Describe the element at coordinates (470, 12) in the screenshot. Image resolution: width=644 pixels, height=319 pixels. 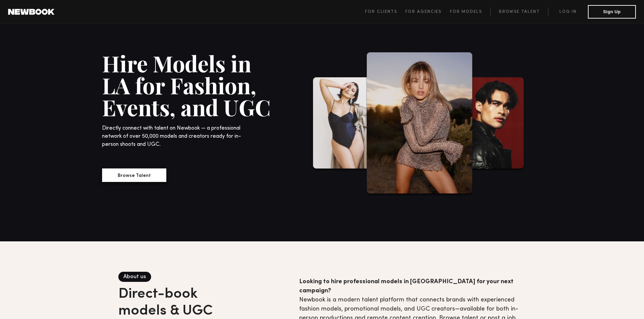
I see `a: For Models` at that location.